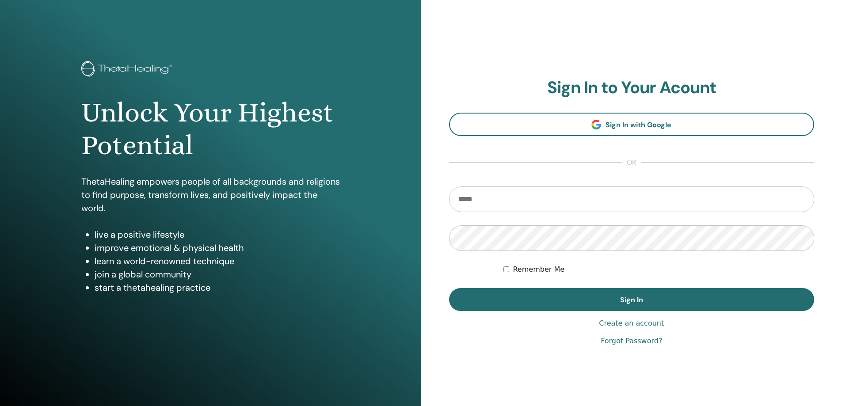 The image size is (842, 406). What do you see at coordinates (638, 125) in the screenshot?
I see `span: Sign In with Google` at bounding box center [638, 125].